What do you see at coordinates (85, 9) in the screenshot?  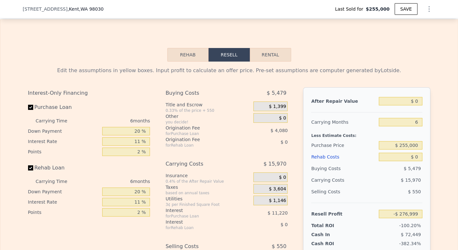 I see `span: , Kent` at bounding box center [85, 9].